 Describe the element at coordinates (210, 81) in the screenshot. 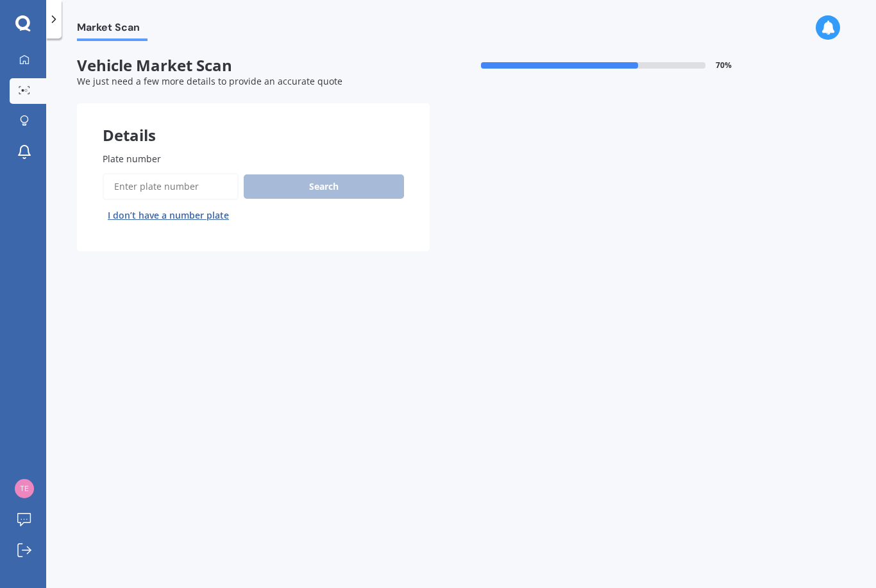

I see `span: We just need a few more details to provide an accurate quote` at that location.